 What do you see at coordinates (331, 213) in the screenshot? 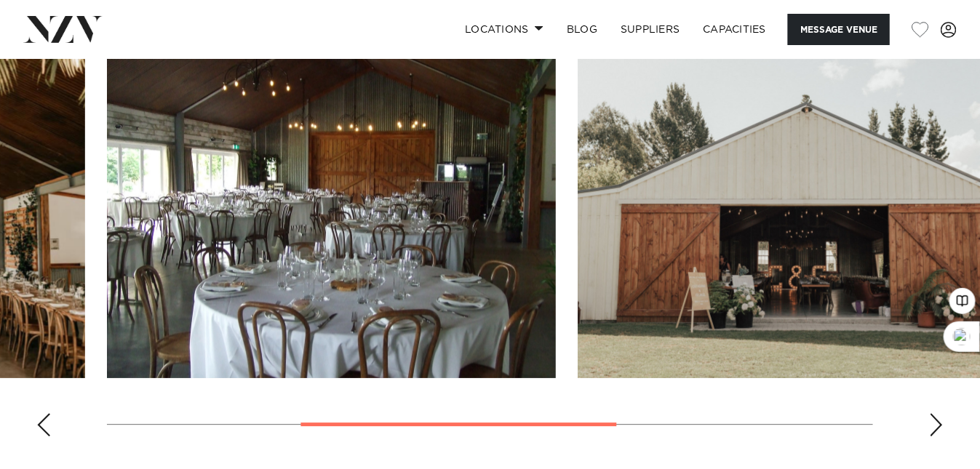
I see `swiper-slide: 2 / 4` at bounding box center [331, 213].